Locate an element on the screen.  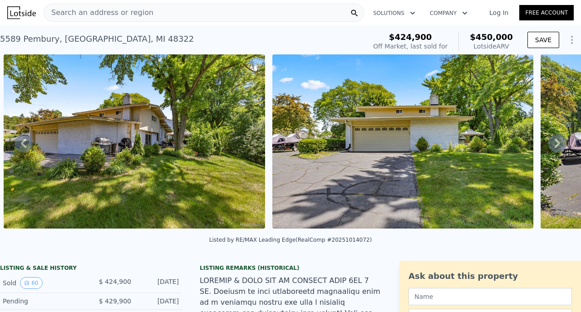
span: Search an address or region is located at coordinates (99, 13).